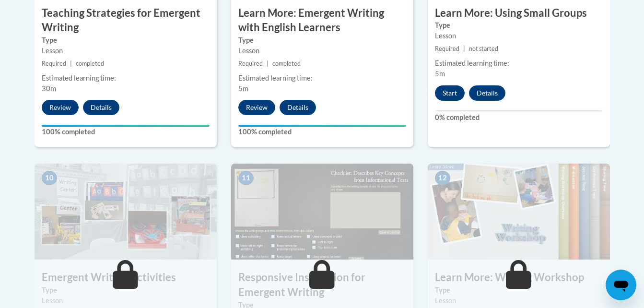 This screenshot has height=308, width=644. Describe the element at coordinates (125, 21) in the screenshot. I see `h3: Teaching Strategies for Emergent Writing` at that location.